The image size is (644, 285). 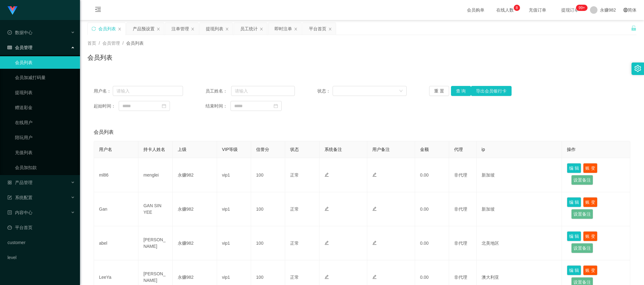 I want to click on span: 充值订单, so click(x=537, y=10).